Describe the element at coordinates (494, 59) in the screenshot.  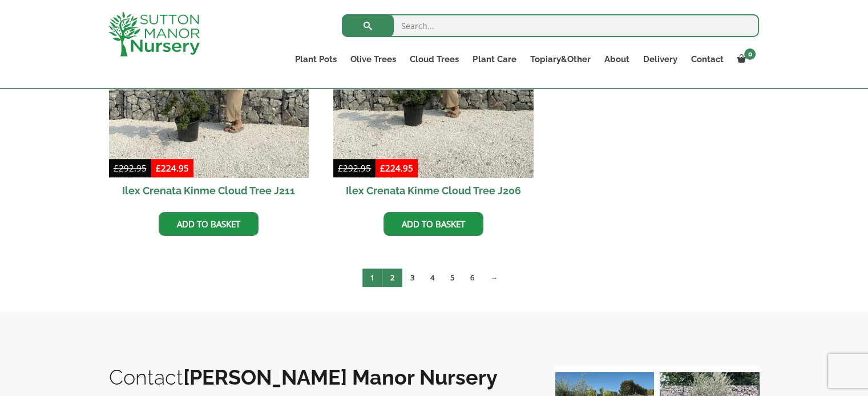
I see `a: Plant Care` at that location.